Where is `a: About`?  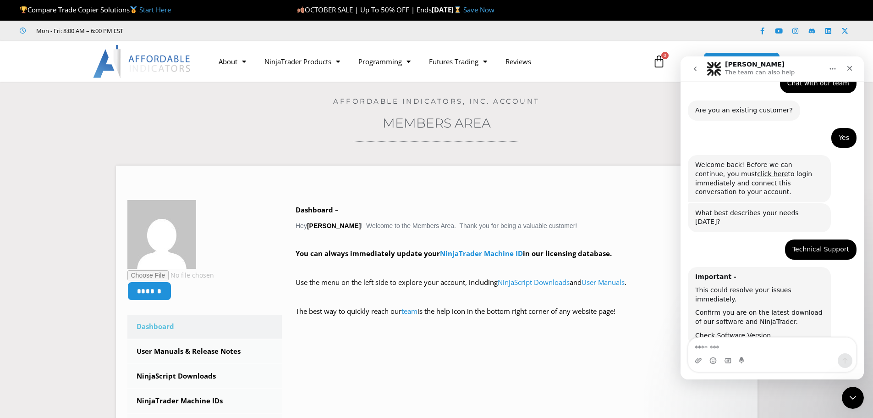
a: About is located at coordinates (232, 61).